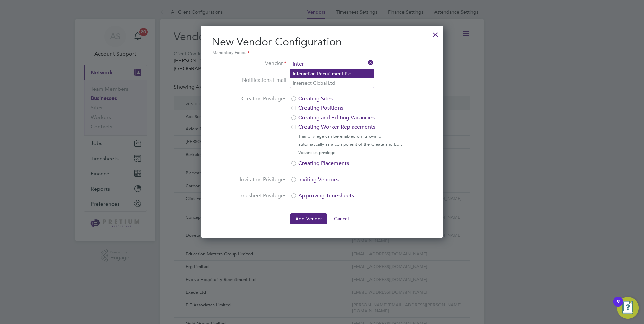 The image size is (644, 324). Describe the element at coordinates (341, 219) in the screenshot. I see `button: Cancel` at that location.